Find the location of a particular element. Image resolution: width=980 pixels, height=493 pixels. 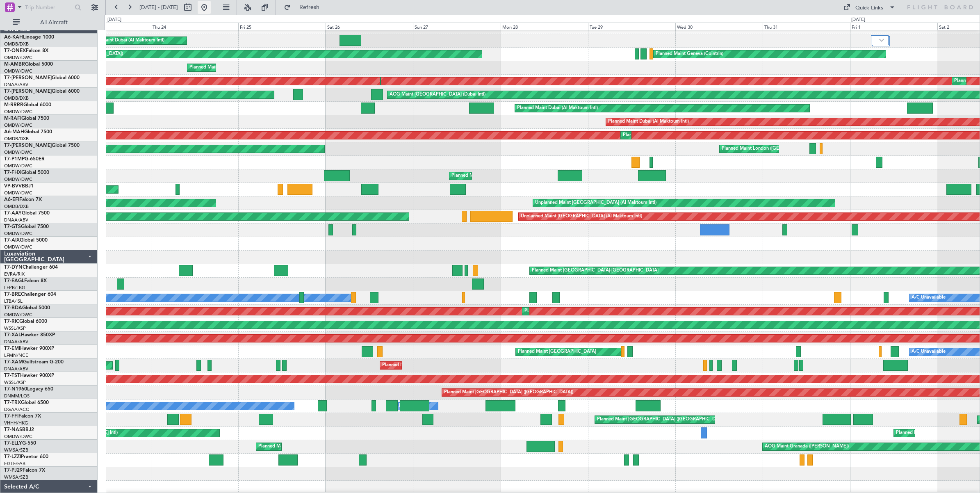

div: Mon 28 is located at coordinates (544, 26).